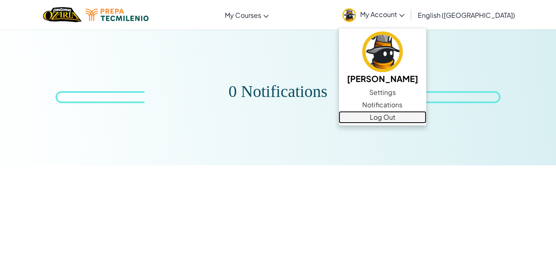  What do you see at coordinates (62, 14) in the screenshot?
I see `img: Home` at bounding box center [62, 14].